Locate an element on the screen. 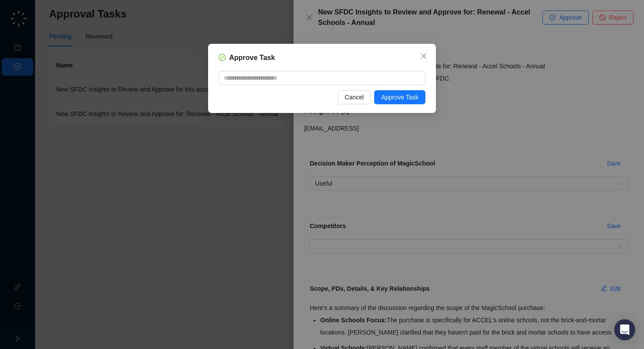 Image resolution: width=644 pixels, height=349 pixels. span: check-circle is located at coordinates (222, 58).